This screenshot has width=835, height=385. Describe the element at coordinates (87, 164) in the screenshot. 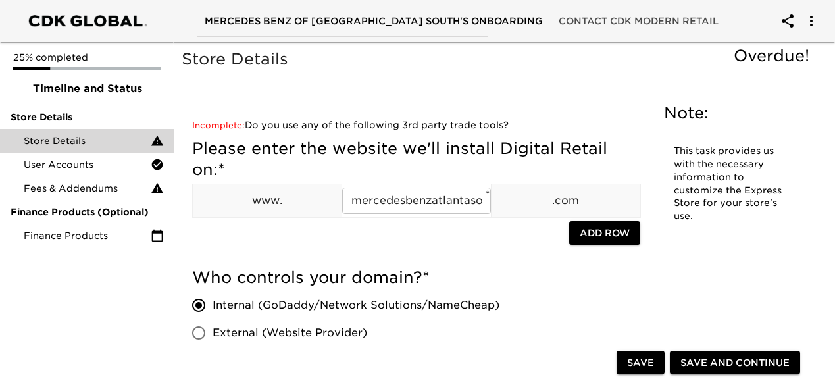

I see `span: User Accounts` at that location.